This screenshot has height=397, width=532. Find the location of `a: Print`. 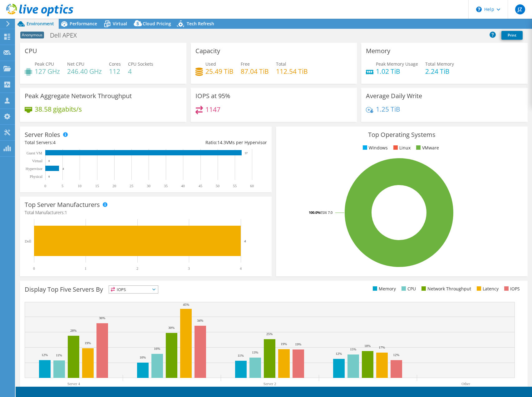

a: Print is located at coordinates (512, 36).